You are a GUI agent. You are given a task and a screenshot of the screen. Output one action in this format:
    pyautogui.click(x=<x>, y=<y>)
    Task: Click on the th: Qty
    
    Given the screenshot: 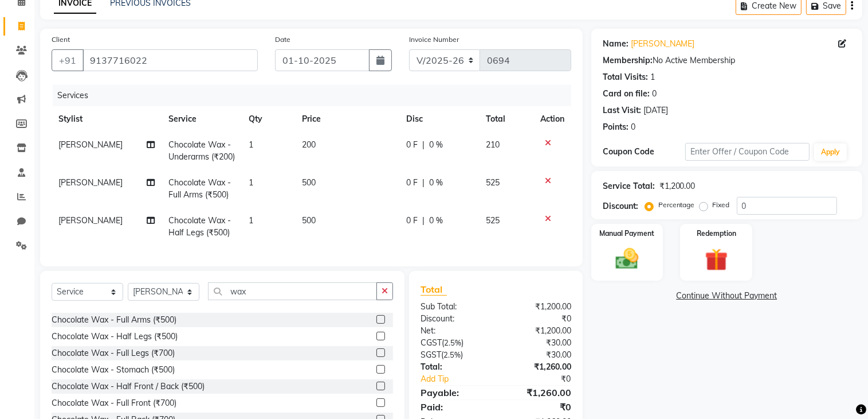 What is the action you would take?
    pyautogui.click(x=268, y=119)
    